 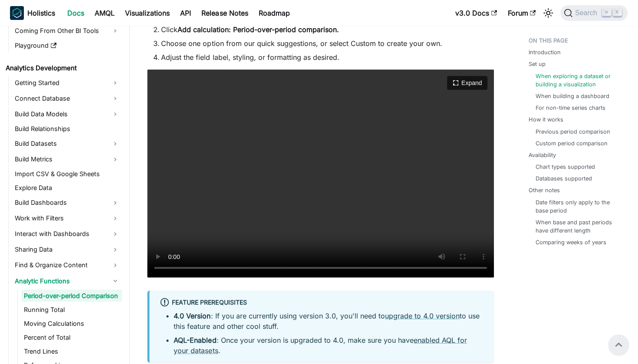 I want to click on a: Release Notes, so click(x=225, y=13).